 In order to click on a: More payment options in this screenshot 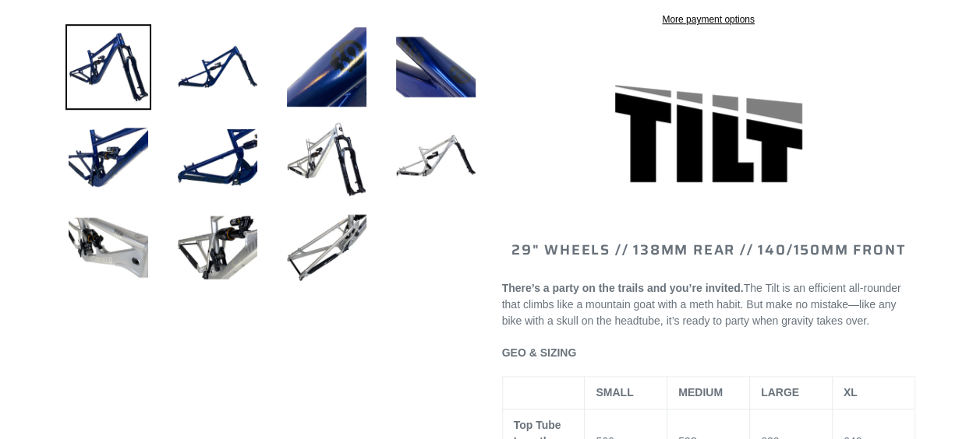, I will do `click(708, 19)`.